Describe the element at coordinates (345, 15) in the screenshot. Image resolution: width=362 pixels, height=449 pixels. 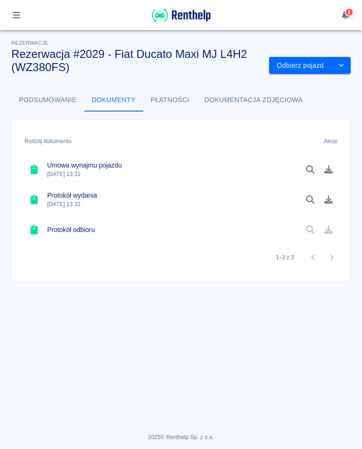
I see `button: 2` at that location.